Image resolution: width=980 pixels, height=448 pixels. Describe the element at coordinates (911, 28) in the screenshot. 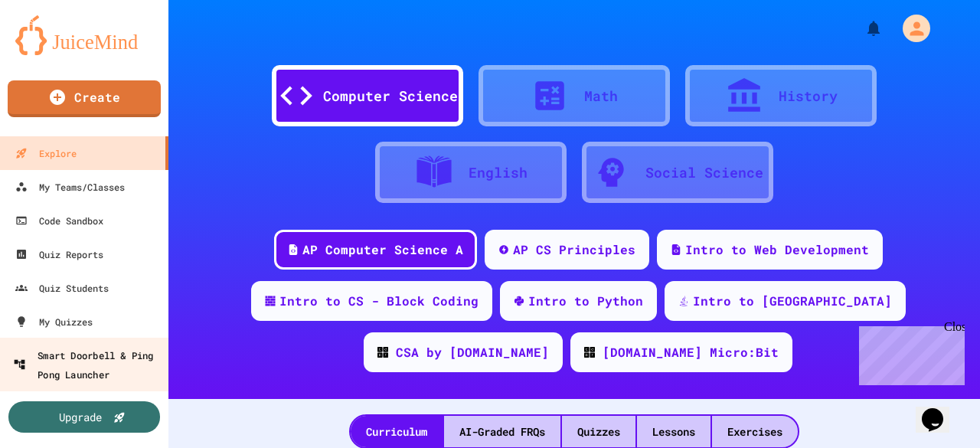

I see `div: My Account` at that location.